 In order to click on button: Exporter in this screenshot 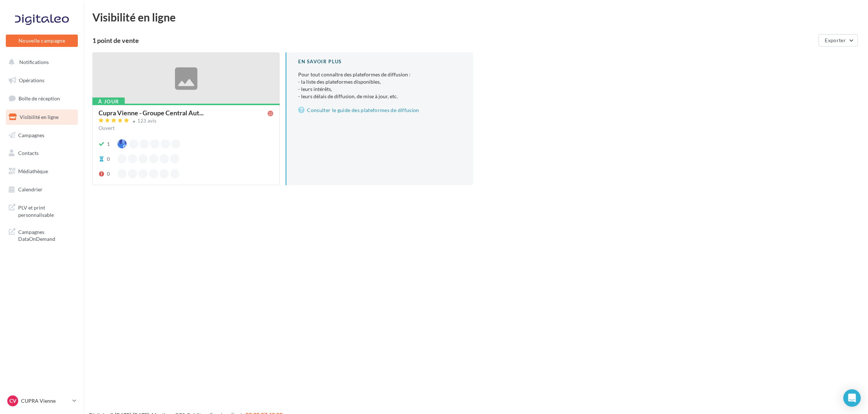, I will do `click(838, 41)`.